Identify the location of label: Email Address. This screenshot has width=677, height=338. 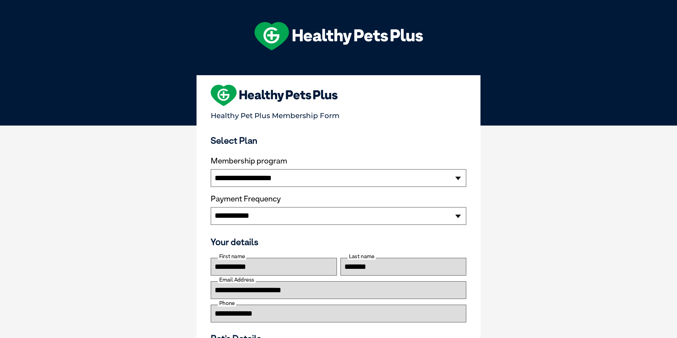
(237, 280).